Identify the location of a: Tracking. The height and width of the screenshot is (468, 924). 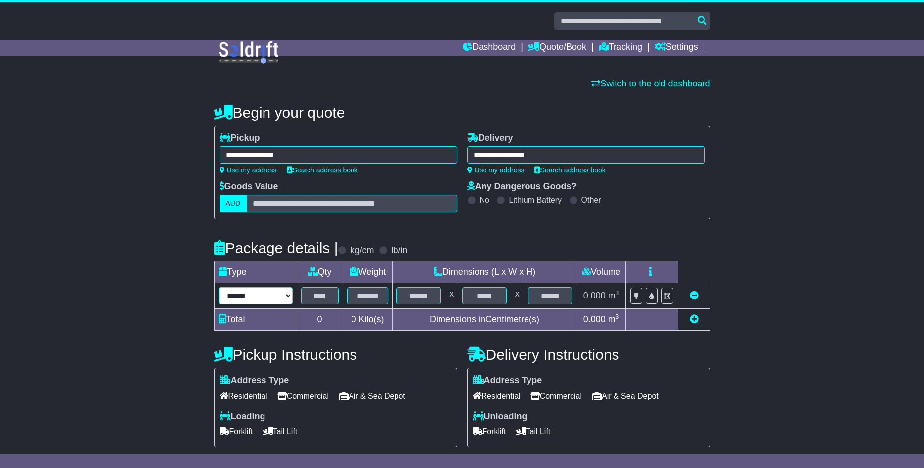
(620, 48).